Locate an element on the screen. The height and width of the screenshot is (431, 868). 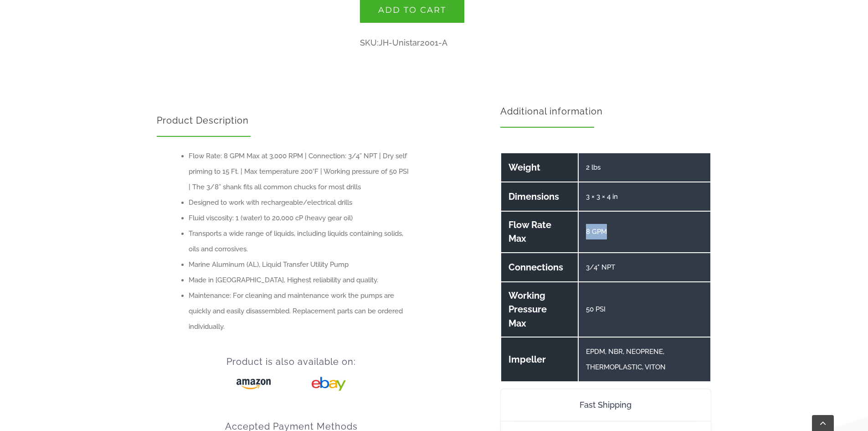
th: Flow Rate Max is located at coordinates (539, 232).